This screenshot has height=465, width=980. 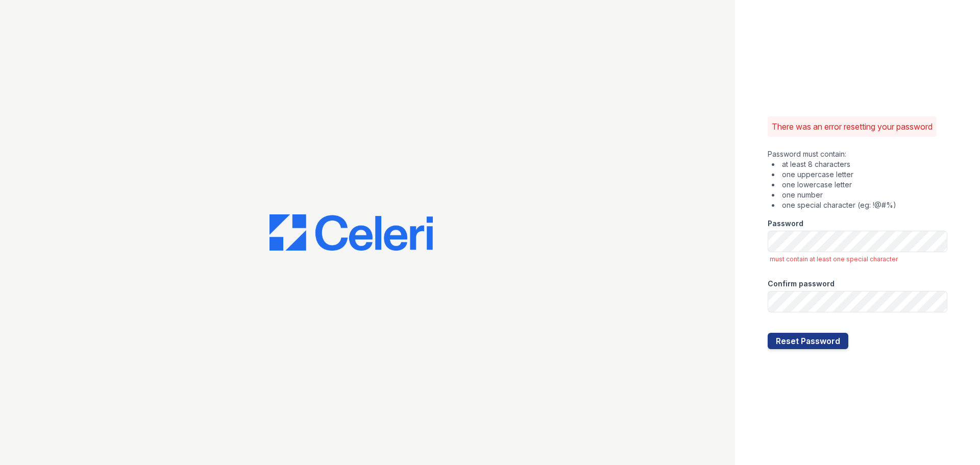 I want to click on li: one number, so click(x=859, y=195).